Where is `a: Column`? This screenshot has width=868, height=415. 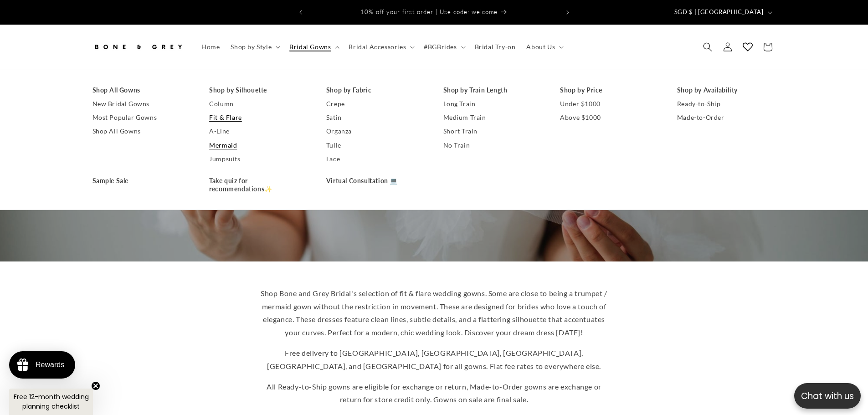
a: Column is located at coordinates (259, 104).